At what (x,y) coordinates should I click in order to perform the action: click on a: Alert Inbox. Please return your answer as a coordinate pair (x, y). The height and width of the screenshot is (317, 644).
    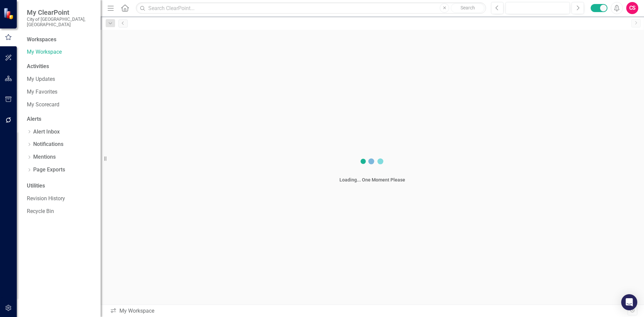
    Looking at the image, I should click on (47, 132).